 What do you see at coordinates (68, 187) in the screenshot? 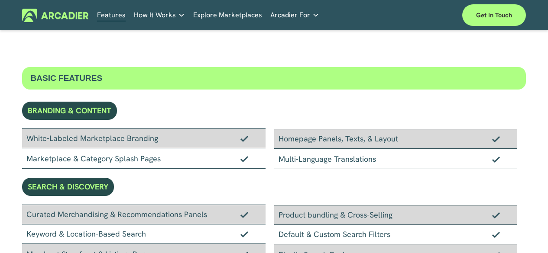
I see `div: SEARCH & DISCOVERY` at bounding box center [68, 187].